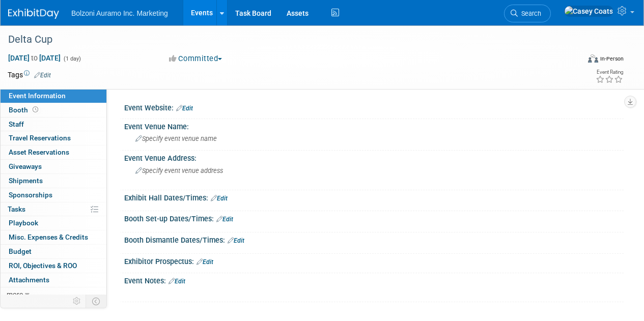  Describe the element at coordinates (374, 107) in the screenshot. I see `div: Event Website:` at that location.